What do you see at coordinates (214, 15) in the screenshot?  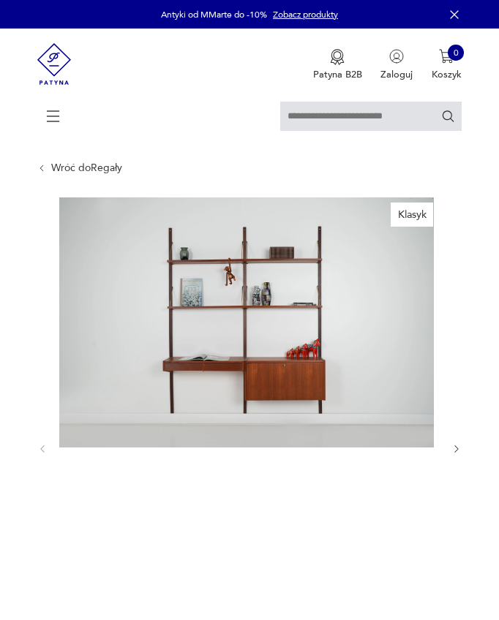 I see `p: Antyki od MMarte do -10%` at bounding box center [214, 15].